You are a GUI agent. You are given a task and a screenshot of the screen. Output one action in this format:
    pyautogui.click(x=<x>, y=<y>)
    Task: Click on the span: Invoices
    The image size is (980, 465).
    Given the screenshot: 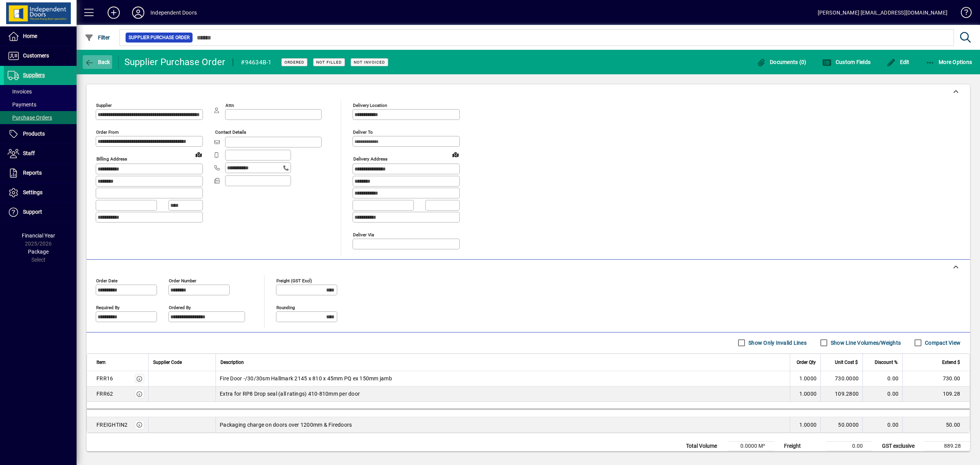 What is the action you would take?
    pyautogui.click(x=20, y=91)
    